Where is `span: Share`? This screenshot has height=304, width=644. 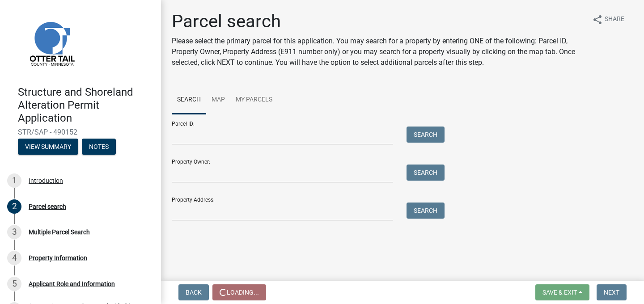 span: Share is located at coordinates (615, 20).